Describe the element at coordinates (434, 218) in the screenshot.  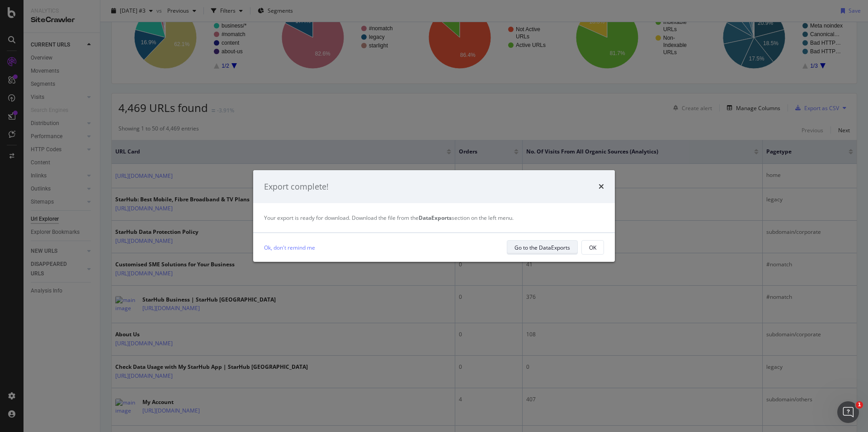
I see `div: Your export is ready for download. Download the file from the` at that location.